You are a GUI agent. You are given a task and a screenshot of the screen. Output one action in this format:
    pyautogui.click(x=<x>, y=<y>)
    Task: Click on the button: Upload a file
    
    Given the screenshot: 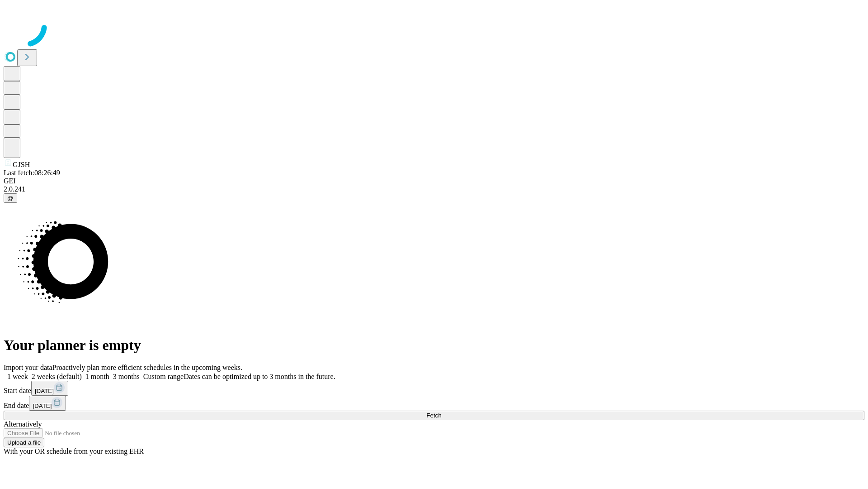 What is the action you would take?
    pyautogui.click(x=24, y=442)
    